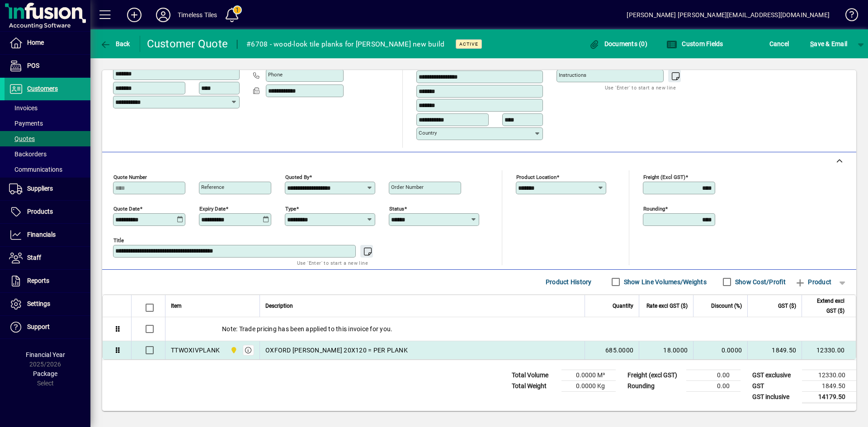  Describe the element at coordinates (47, 108) in the screenshot. I see `a: Invoices` at that location.